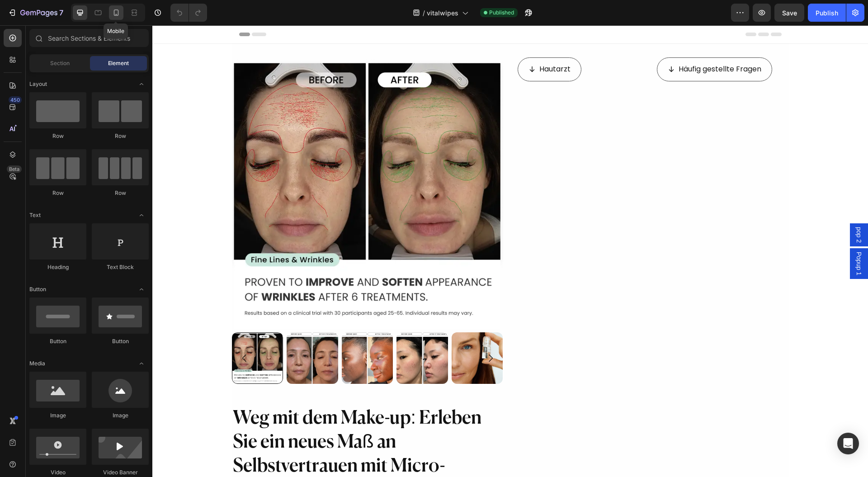 The width and height of the screenshot is (868, 477). I want to click on button: 7, so click(35, 12).